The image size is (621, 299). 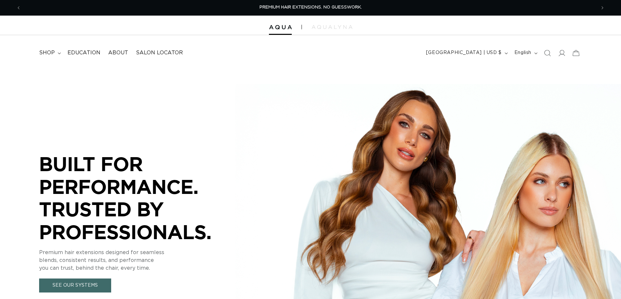 I want to click on p: BUILT FOR PERFORMANCE. TRUSTED BY PROFESSIONALS., so click(x=137, y=198).